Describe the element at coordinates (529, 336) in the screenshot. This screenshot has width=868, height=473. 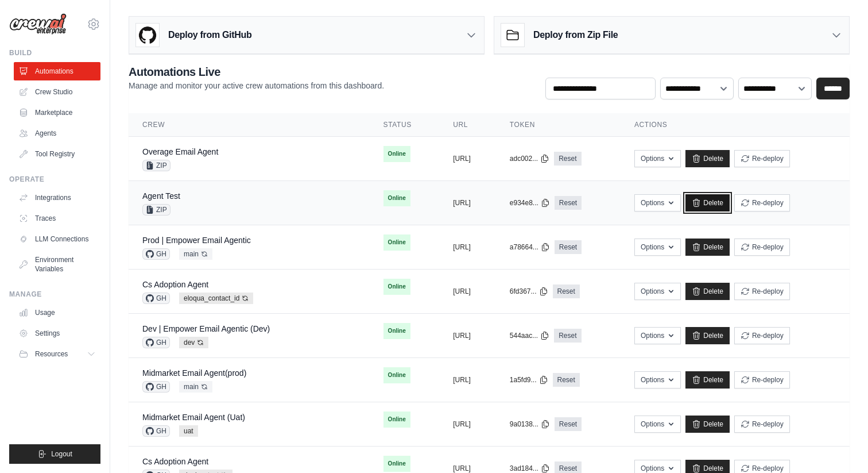
I see `button: 544aac...` at that location.